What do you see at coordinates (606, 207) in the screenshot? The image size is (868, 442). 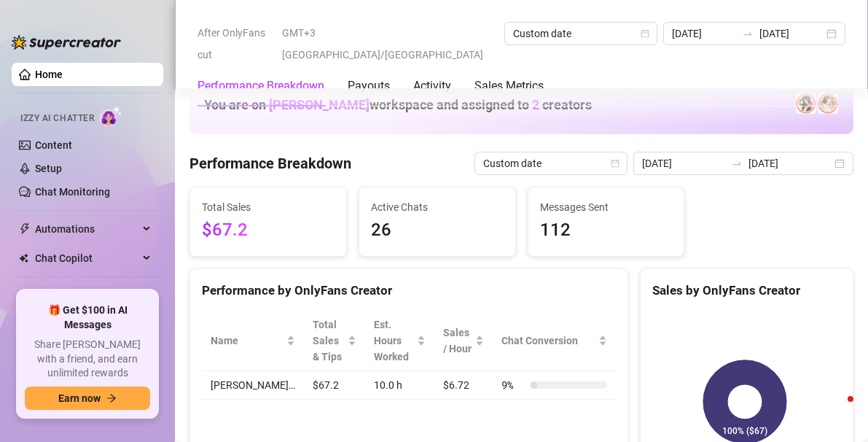 I see `span: Messages Sent` at bounding box center [606, 207].